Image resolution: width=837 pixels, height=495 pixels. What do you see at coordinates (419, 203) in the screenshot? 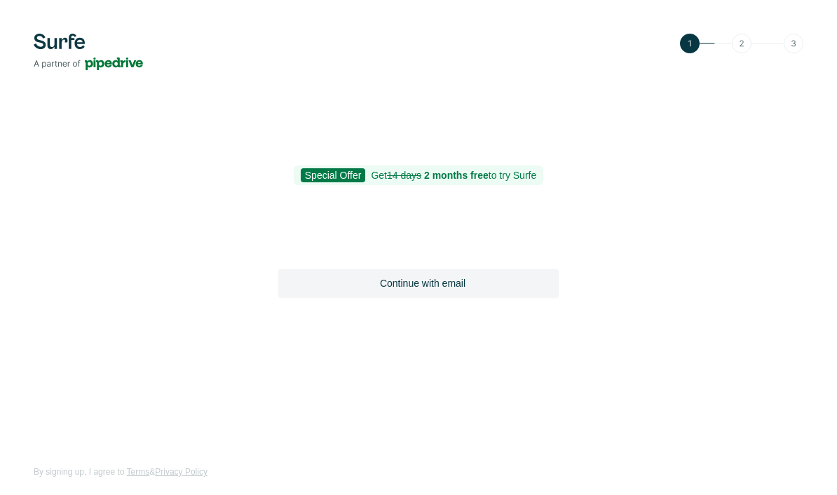
I see `h1: Sign up to start prospecting on LinkedIn` at bounding box center [419, 203].